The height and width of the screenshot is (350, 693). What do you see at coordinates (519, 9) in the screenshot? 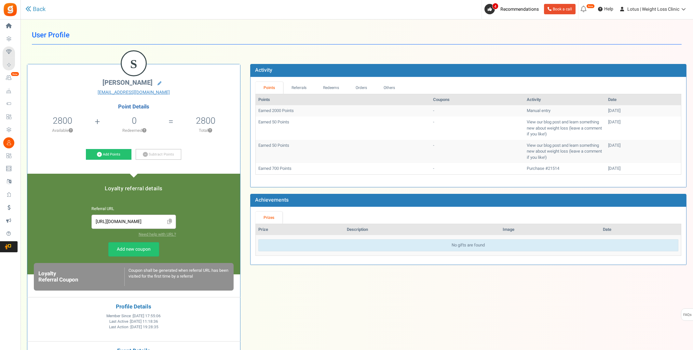
I see `span: Recommendations` at bounding box center [519, 9].